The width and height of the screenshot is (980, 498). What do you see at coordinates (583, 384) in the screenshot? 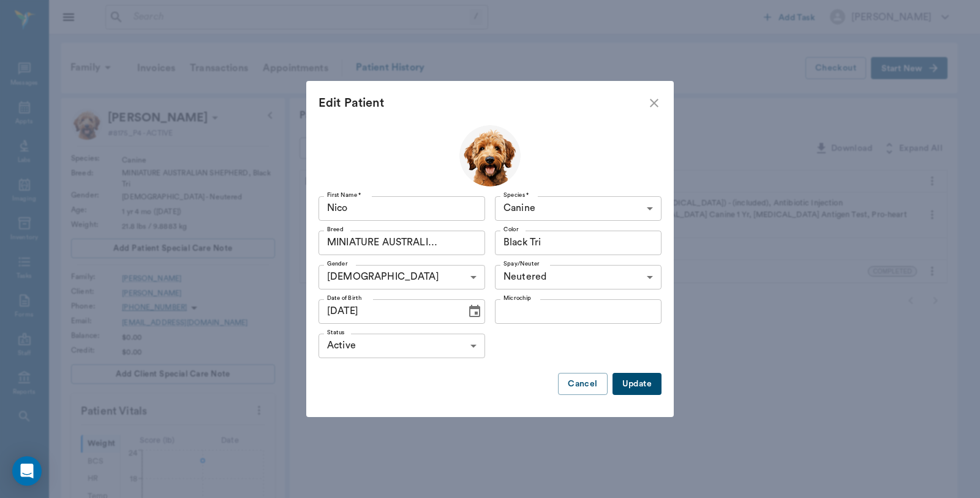
I see `button: Cancel` at bounding box center [583, 384].